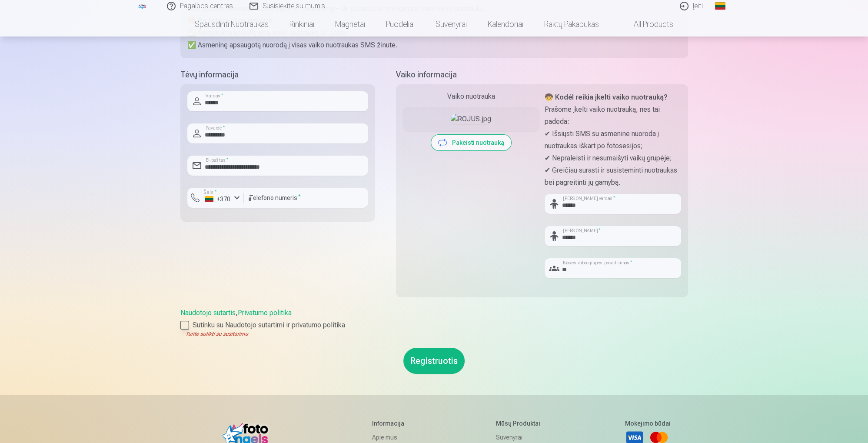 This screenshot has height=443, width=868. What do you see at coordinates (232, 24) in the screenshot?
I see `a: Spausdinti nuotraukas` at bounding box center [232, 24].